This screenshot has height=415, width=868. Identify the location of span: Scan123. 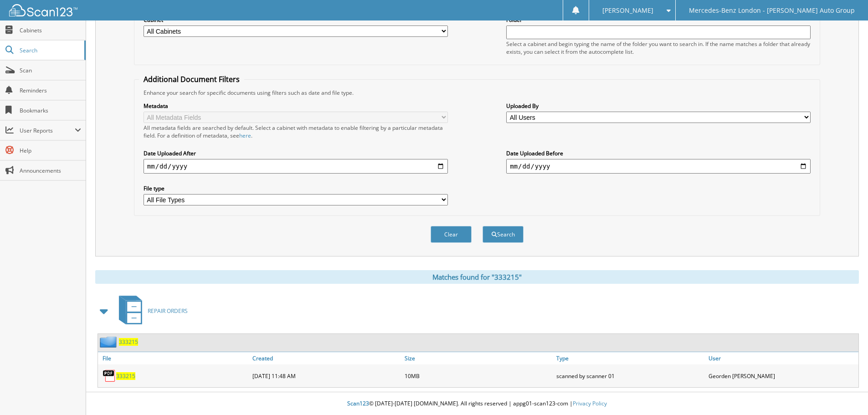
(358, 403).